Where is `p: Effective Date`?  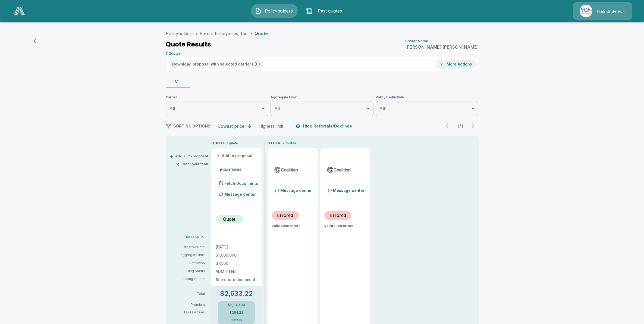
p: Effective Date is located at coordinates (188, 247).